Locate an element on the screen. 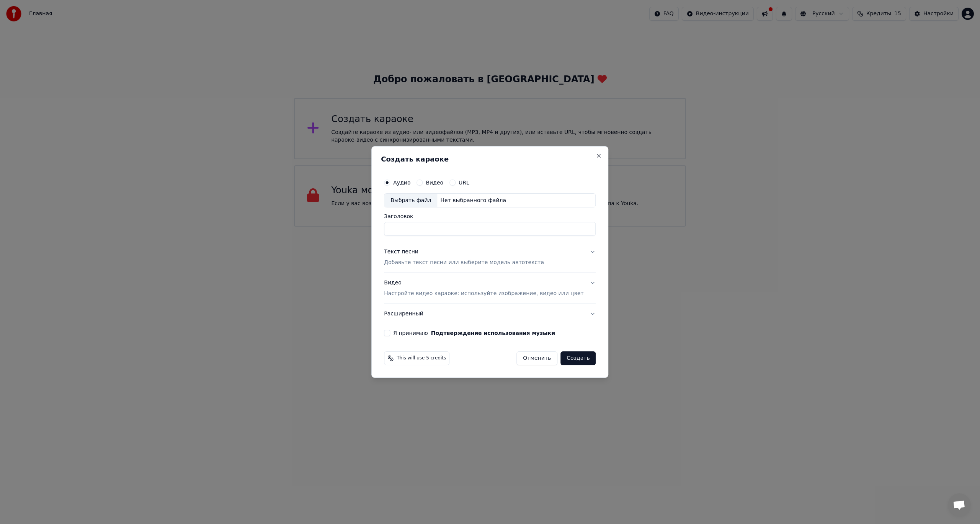  button: Я принимаю is located at coordinates (493, 333).